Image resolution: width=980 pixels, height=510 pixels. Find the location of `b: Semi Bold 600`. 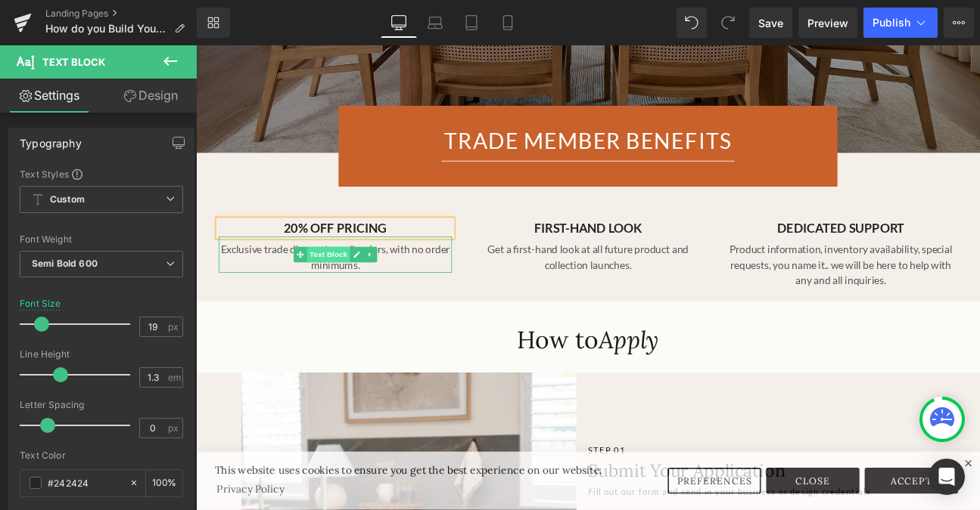

b: Semi Bold 600 is located at coordinates (64, 263).